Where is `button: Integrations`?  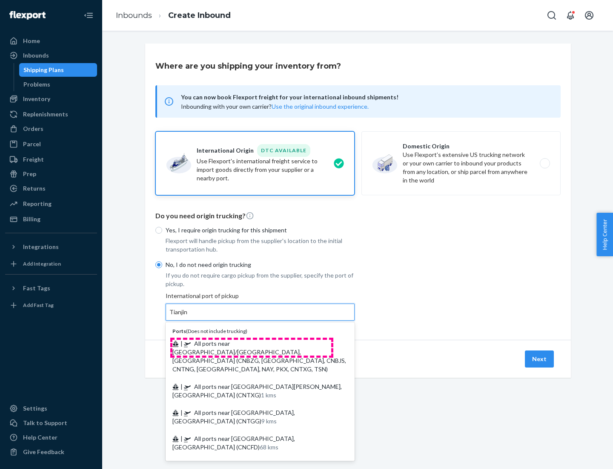 button: Integrations is located at coordinates (51, 247).